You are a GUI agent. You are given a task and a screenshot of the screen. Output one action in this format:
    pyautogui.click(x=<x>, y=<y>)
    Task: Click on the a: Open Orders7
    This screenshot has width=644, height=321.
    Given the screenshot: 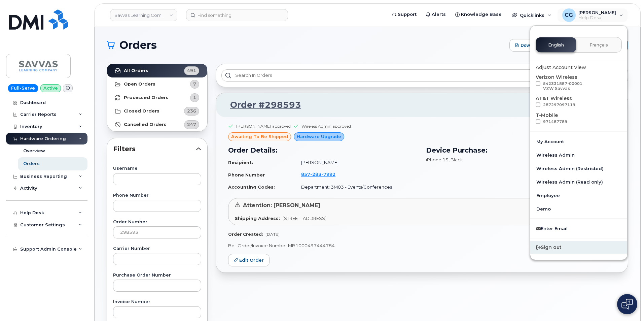 What is the action you would take?
    pyautogui.click(x=157, y=84)
    